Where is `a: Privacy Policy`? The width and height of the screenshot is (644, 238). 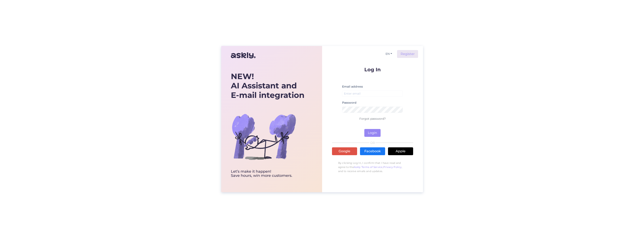
a: Privacy Policy is located at coordinates (392, 167).